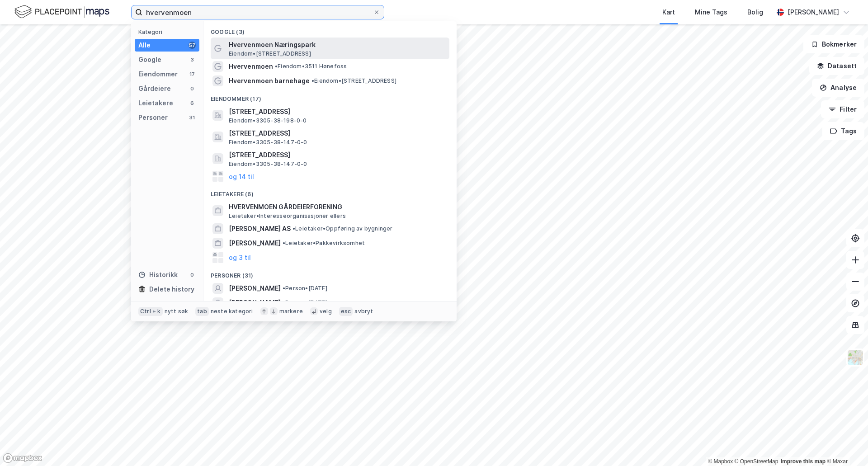  Describe the element at coordinates (202, 311) in the screenshot. I see `div: tab` at that location.